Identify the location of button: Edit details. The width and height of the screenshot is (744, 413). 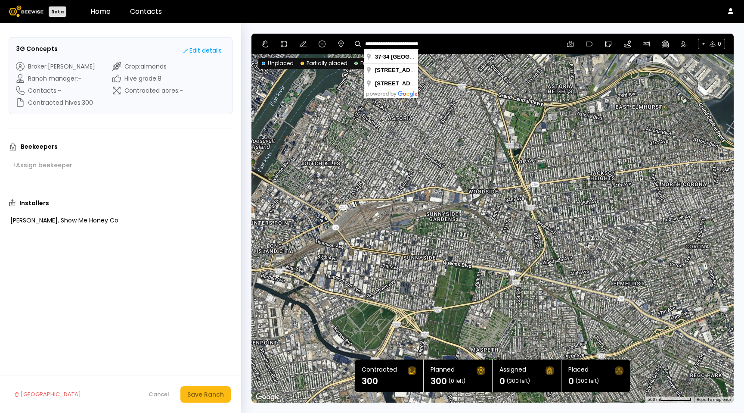
(202, 50).